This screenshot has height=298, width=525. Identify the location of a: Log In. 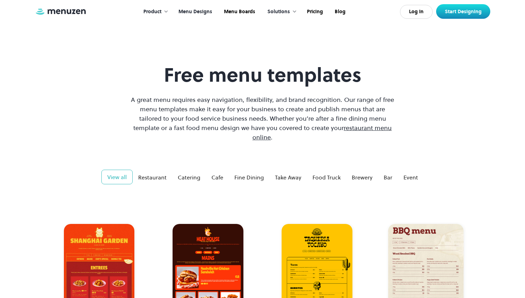
(416, 12).